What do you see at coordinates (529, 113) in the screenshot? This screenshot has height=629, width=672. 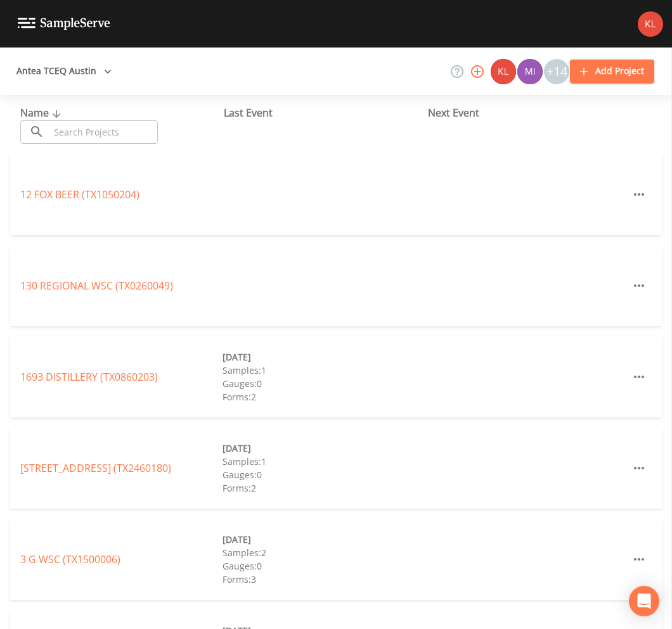 I see `div: Next Event` at bounding box center [529, 113].